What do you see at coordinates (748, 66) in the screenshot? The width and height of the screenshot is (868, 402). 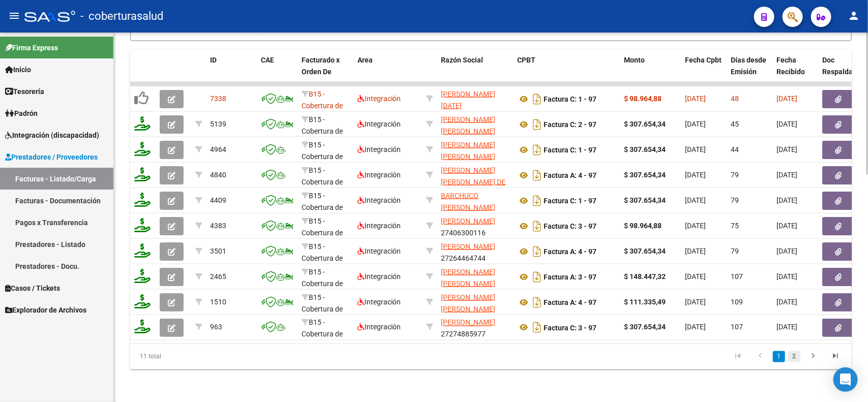 I see `span: Días desde Emisión` at bounding box center [748, 66].